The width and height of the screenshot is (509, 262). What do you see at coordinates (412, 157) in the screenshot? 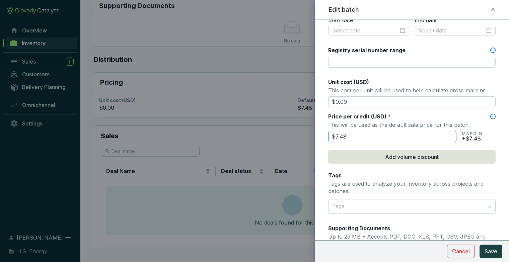
I see `button: Add volume discount` at bounding box center [412, 157].